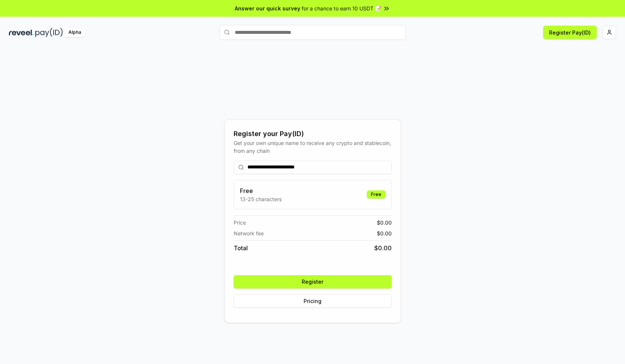  What do you see at coordinates (21, 32) in the screenshot?
I see `img: reveel_dark` at bounding box center [21, 32].